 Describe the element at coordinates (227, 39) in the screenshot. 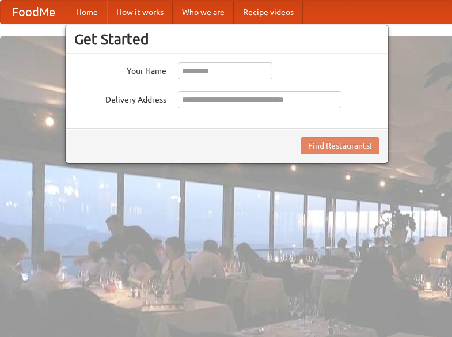

I see `h3: Get Started` at that location.